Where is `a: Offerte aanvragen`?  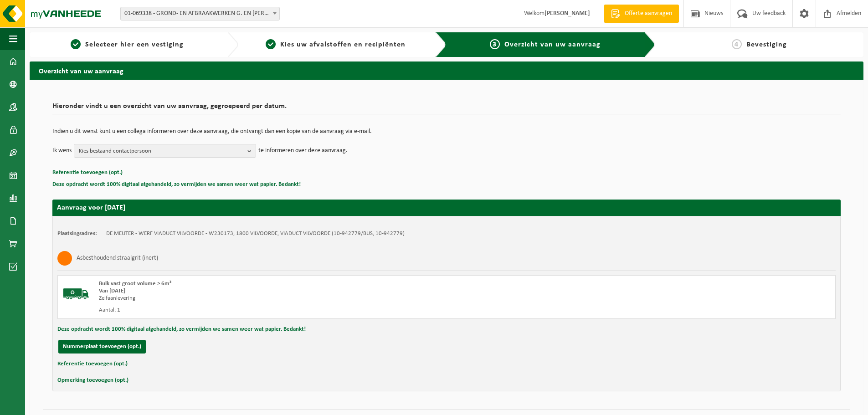 a: Offerte aanvragen is located at coordinates (641, 13).